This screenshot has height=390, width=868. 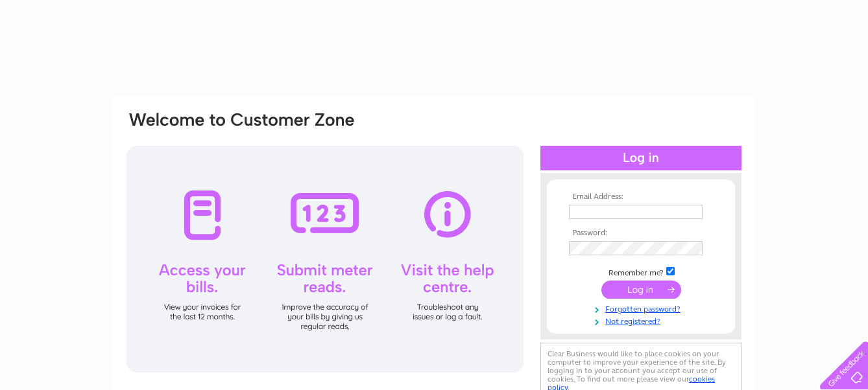 I want to click on td: Remember me?, so click(x=641, y=272).